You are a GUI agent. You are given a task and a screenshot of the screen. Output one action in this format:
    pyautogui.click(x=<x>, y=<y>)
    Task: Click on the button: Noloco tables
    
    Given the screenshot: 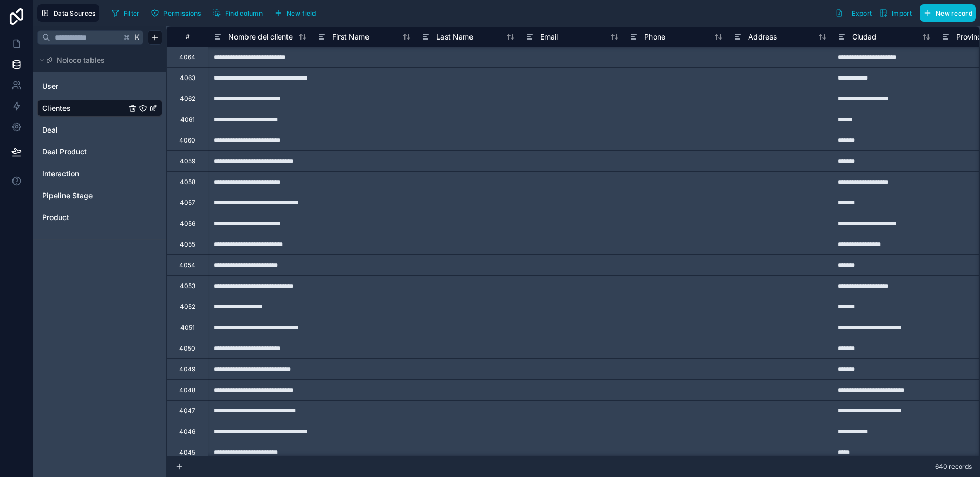 What is the action you would take?
    pyautogui.click(x=97, y=60)
    